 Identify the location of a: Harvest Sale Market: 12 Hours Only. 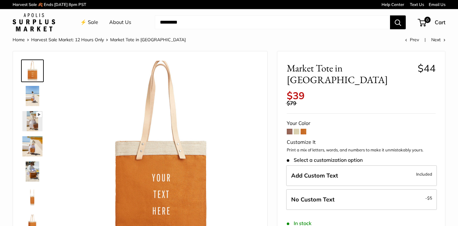
(67, 40).